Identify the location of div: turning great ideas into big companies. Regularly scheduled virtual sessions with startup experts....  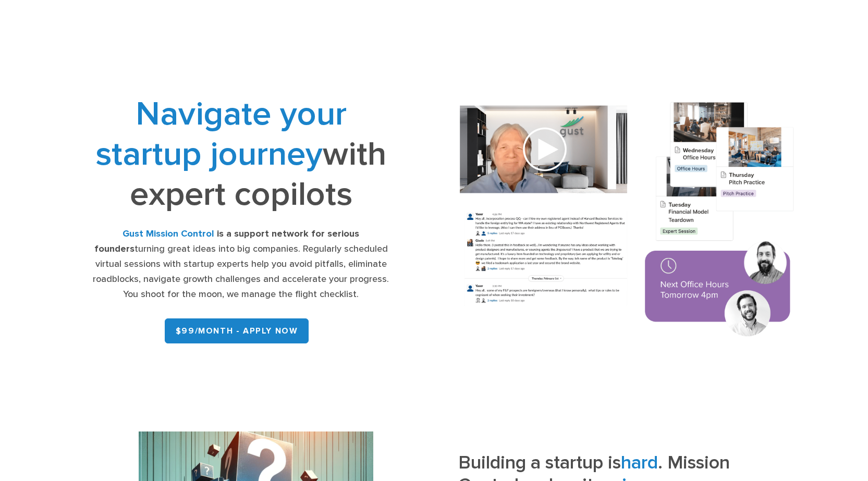
(240, 264).